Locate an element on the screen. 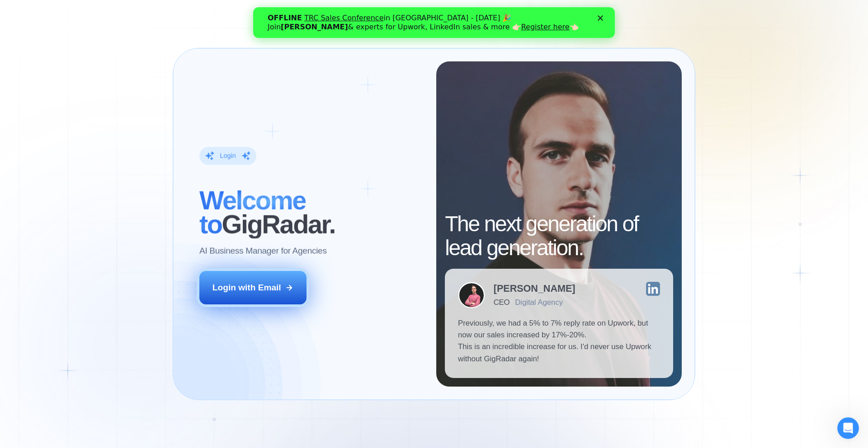 Image resolution: width=868 pixels, height=448 pixels. div: Login with Email is located at coordinates (247, 288).